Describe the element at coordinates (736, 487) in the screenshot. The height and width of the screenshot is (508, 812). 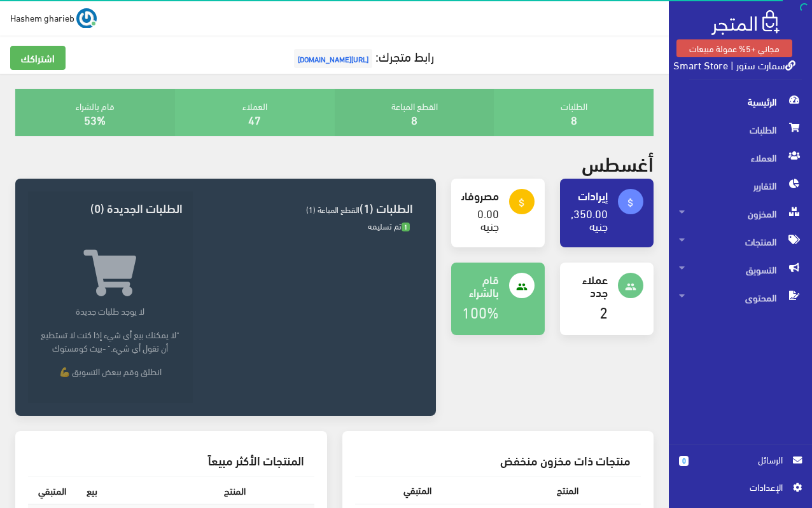
I see `span: اﻹعدادات` at that location.